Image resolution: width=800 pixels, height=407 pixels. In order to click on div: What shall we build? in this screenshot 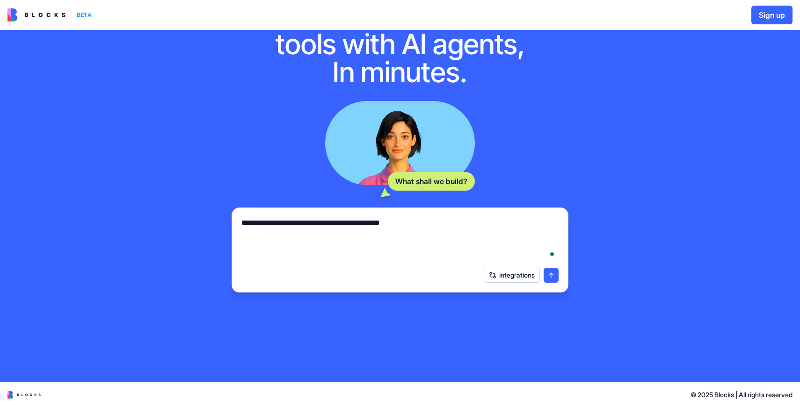, I will do `click(431, 181)`.